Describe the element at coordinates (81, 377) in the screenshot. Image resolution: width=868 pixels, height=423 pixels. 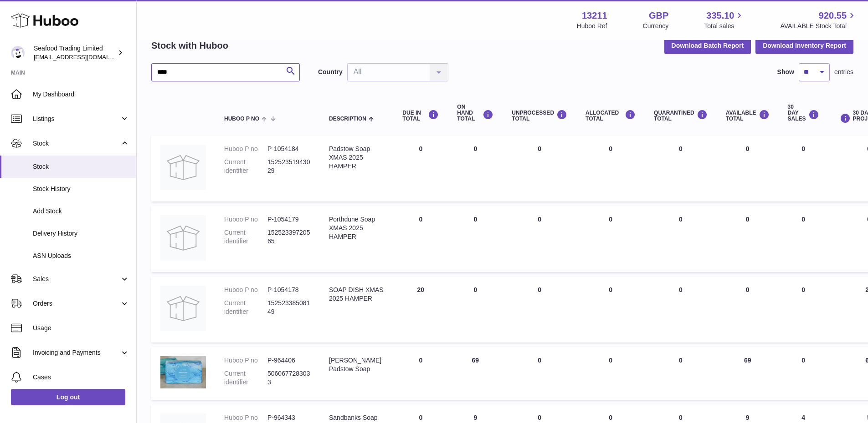
I see `span: Cases` at that location.